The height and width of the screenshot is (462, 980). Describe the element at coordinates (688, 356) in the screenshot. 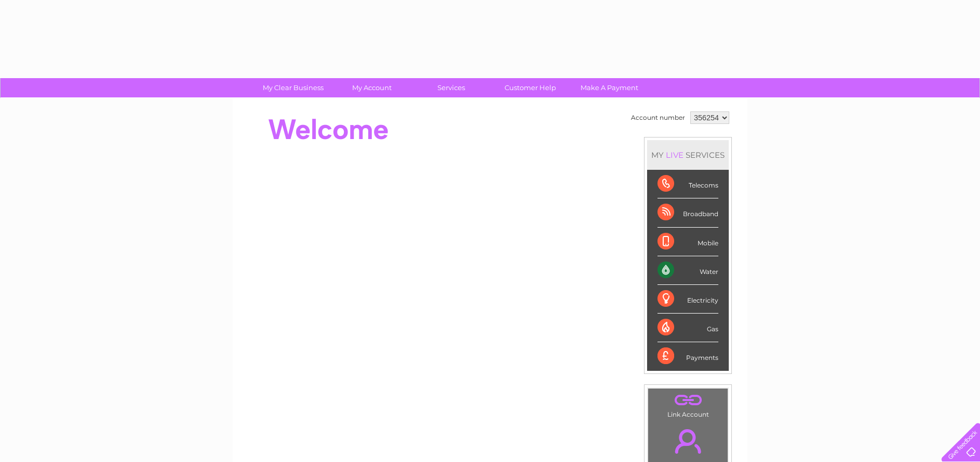

I see `div: Payments` at that location.